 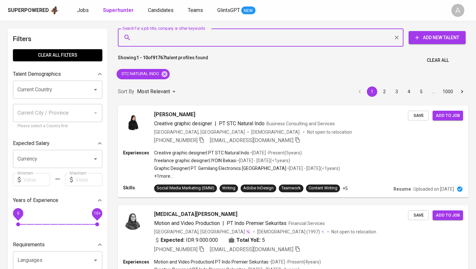 What do you see at coordinates (437, 38) in the screenshot?
I see `span: Add New Talent` at bounding box center [437, 38].